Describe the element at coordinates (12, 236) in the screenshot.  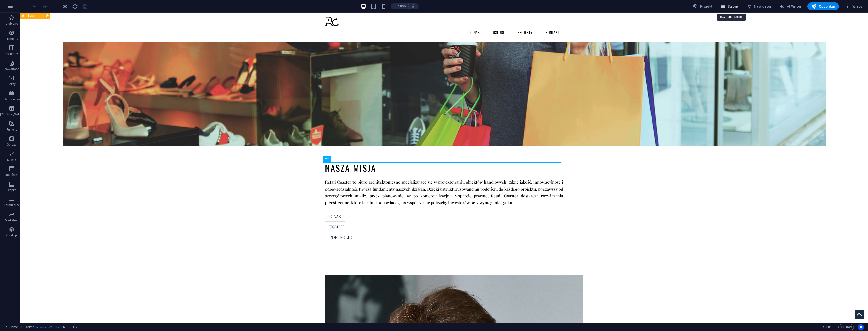
I see `p: Kolekcje` at that location.